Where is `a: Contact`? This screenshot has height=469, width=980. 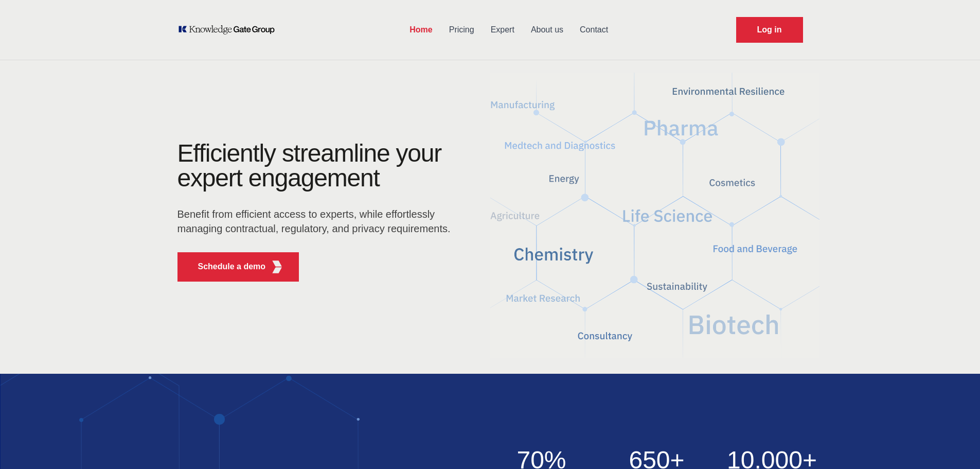 a: Contact is located at coordinates (594, 30).